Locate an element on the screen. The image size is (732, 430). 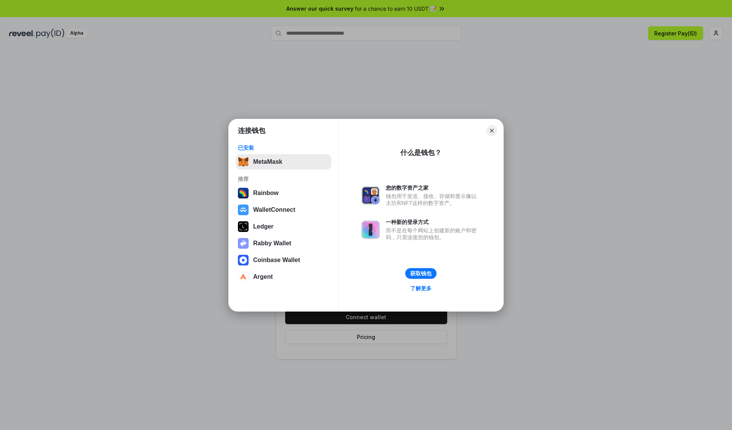
button: WalletConnect is located at coordinates (283, 210).